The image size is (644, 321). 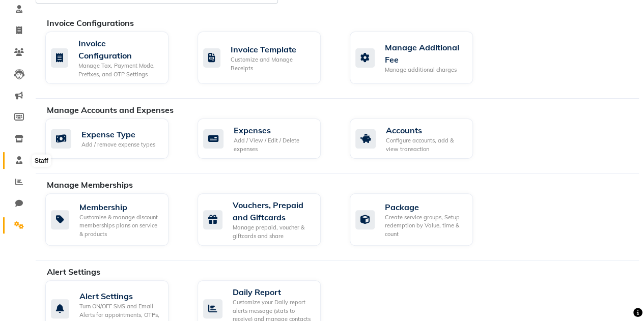 What do you see at coordinates (119, 70) in the screenshot?
I see `div: Manage Tax, Payment Mode, Prefixes, and OTP Settings` at bounding box center [119, 70].